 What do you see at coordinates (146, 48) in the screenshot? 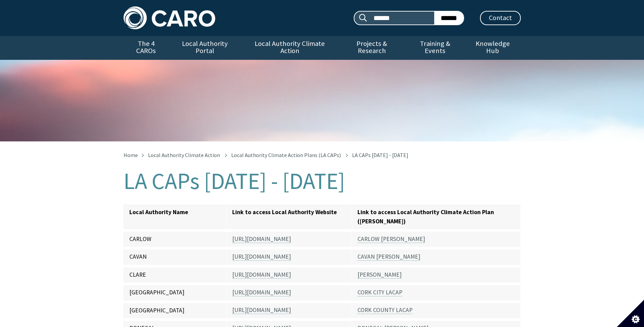
I see `a: The 4 CAROs` at bounding box center [146, 48].